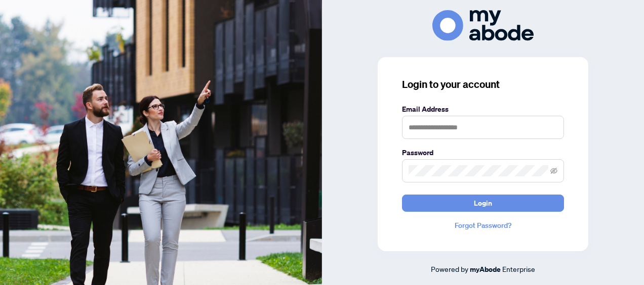 The image size is (644, 285). I want to click on label: Email Address, so click(483, 109).